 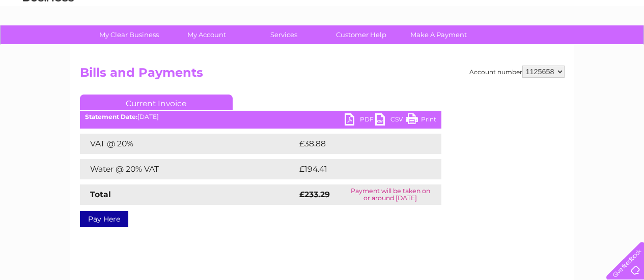 I want to click on strong: Total, so click(x=100, y=194).